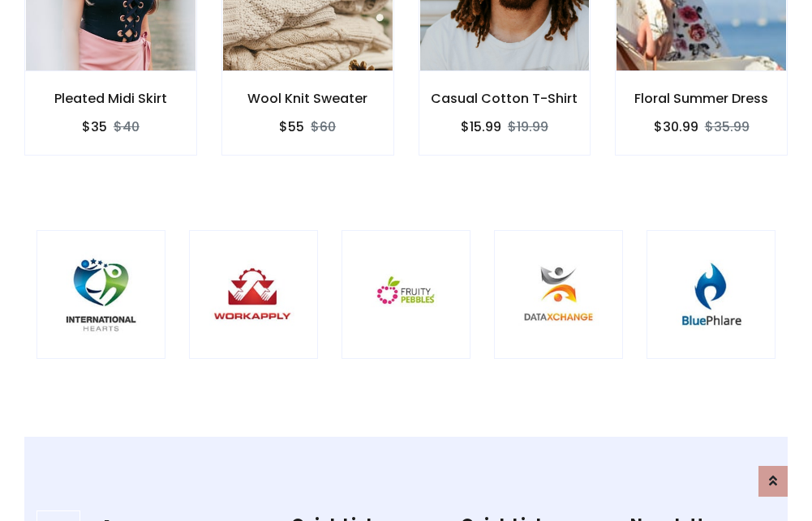 This screenshot has width=812, height=521. What do you see at coordinates (307, 98) in the screenshot?
I see `h6: Wool Knit Sweater` at bounding box center [307, 98].